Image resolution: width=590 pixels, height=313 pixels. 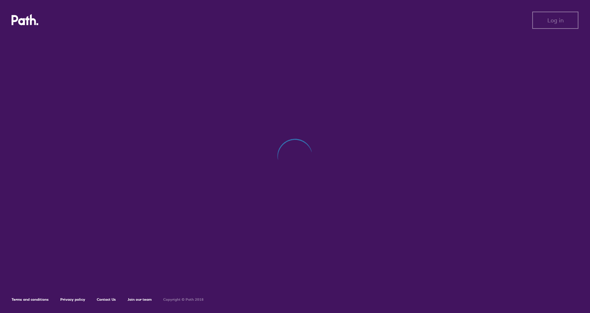 What do you see at coordinates (139, 299) in the screenshot?
I see `a: Join our team` at bounding box center [139, 299].